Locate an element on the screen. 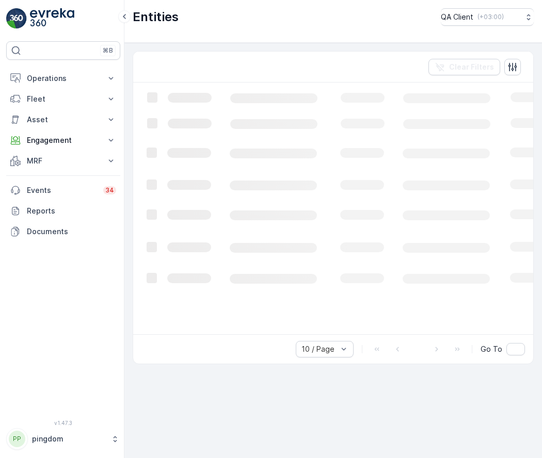 The height and width of the screenshot is (458, 542). p: ( +03:00 ) is located at coordinates (490, 17).